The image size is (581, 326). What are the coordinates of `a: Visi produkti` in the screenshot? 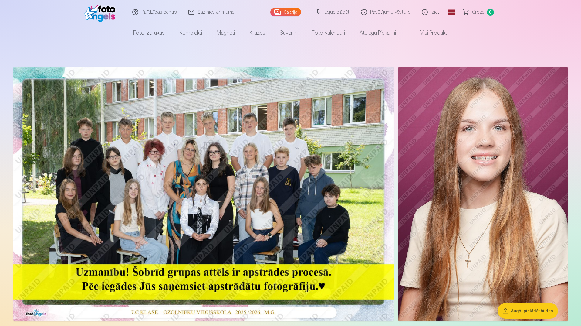 It's located at (429, 33).